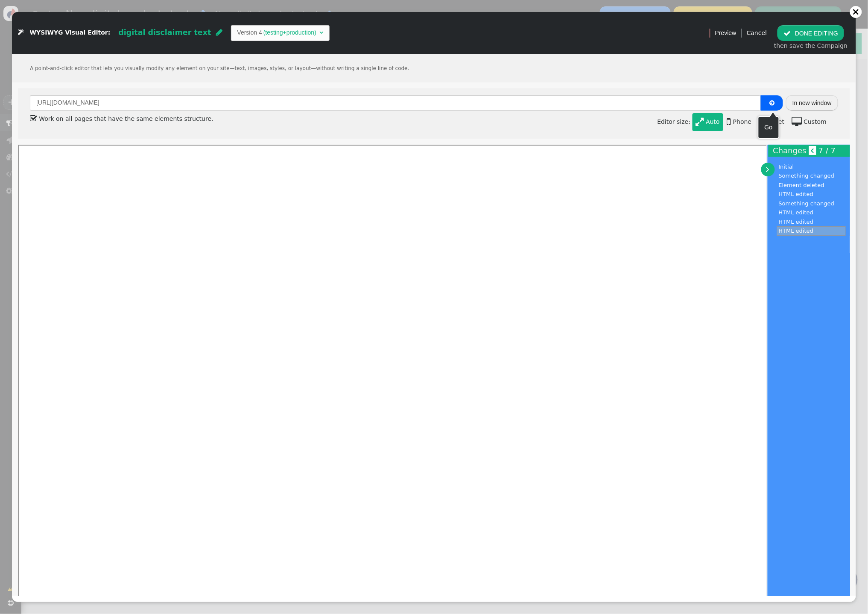  What do you see at coordinates (748, 122) in the screenshot?
I see `div: Editor size:` at bounding box center [748, 122].